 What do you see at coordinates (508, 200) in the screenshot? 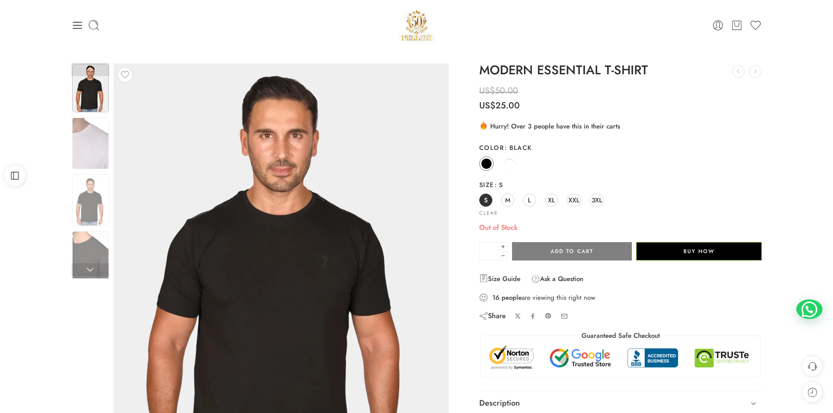
I see `span: M` at bounding box center [508, 200].